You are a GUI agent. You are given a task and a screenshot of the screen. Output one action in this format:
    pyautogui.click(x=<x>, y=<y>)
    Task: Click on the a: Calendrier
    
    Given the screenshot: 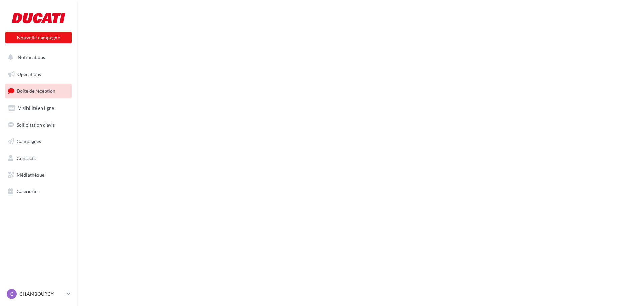 What is the action you would take?
    pyautogui.click(x=39, y=192)
    